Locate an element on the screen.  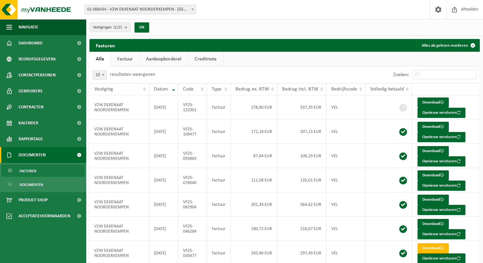
td: 218,67 EUR is located at coordinates (302, 229).